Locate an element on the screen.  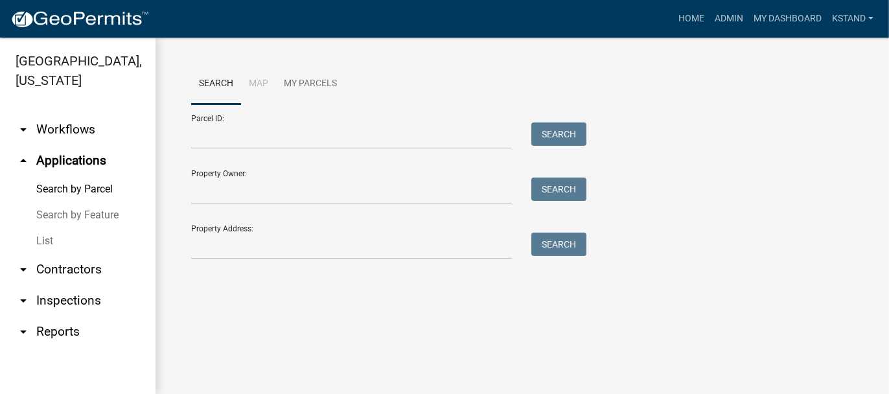
a: Admin is located at coordinates (729, 19).